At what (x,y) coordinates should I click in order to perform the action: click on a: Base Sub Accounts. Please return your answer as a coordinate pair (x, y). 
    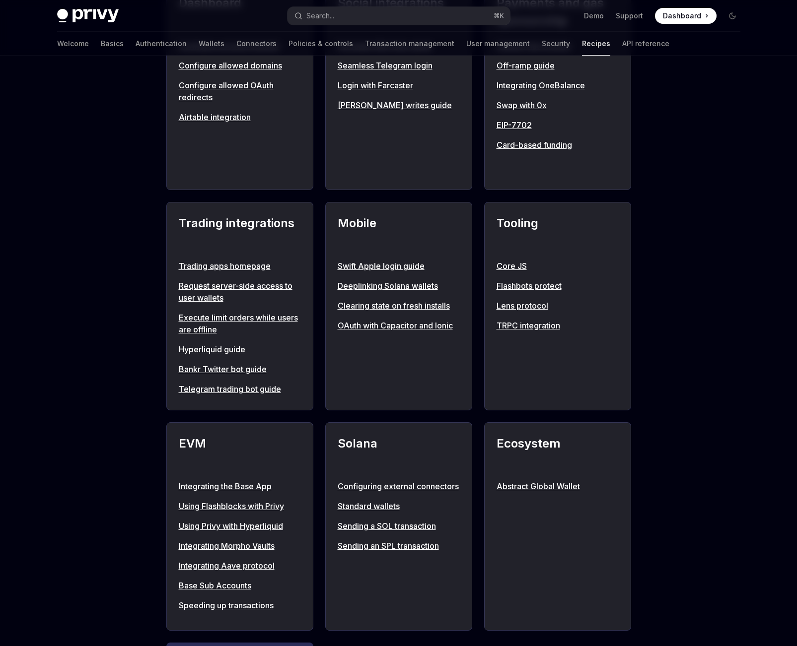
    Looking at the image, I should click on (240, 586).